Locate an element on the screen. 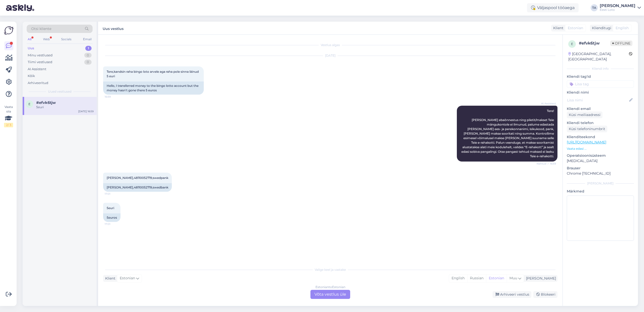 Image resolution: width=644 pixels, height=312 pixels. div: Küsi telefoninumbrit is located at coordinates (587, 129).